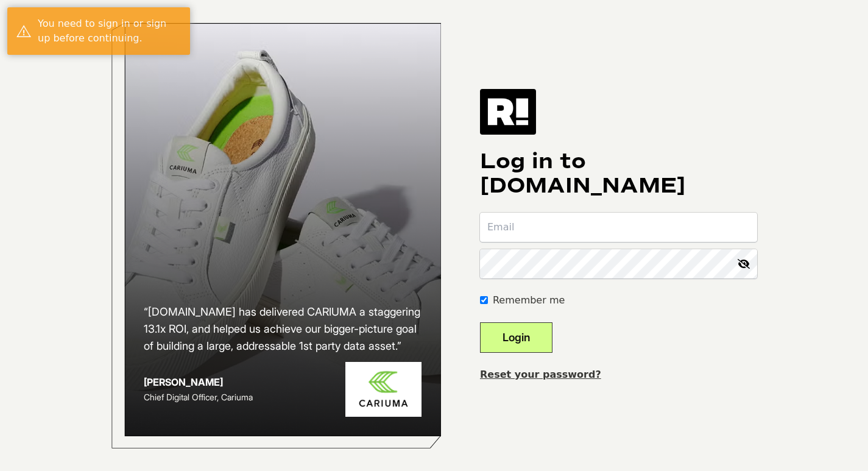 Image resolution: width=868 pixels, height=471 pixels. What do you see at coordinates (110, 31) in the screenshot?
I see `div: You need to sign in or sign up before continuing.` at bounding box center [110, 31].